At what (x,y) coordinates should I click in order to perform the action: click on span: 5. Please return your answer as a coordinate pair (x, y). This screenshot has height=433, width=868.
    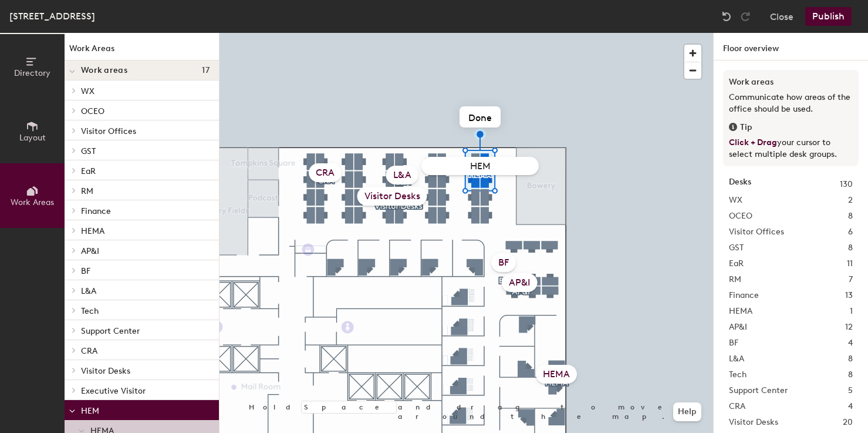
    Looking at the image, I should click on (850, 391).